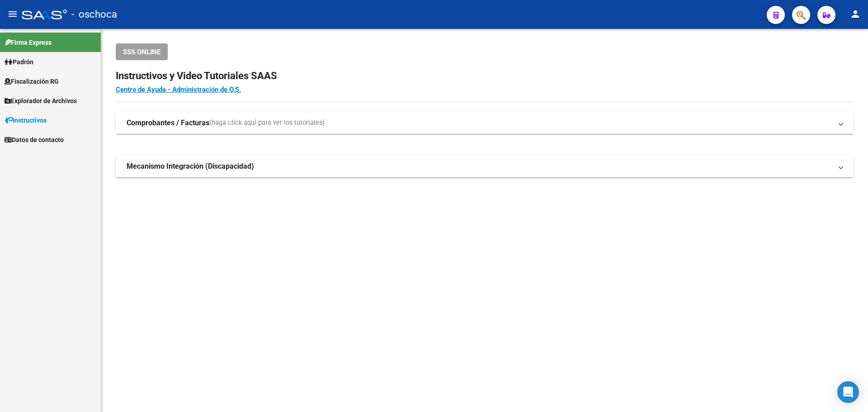 Image resolution: width=868 pixels, height=412 pixels. I want to click on span: Fiscalización RG, so click(31, 82).